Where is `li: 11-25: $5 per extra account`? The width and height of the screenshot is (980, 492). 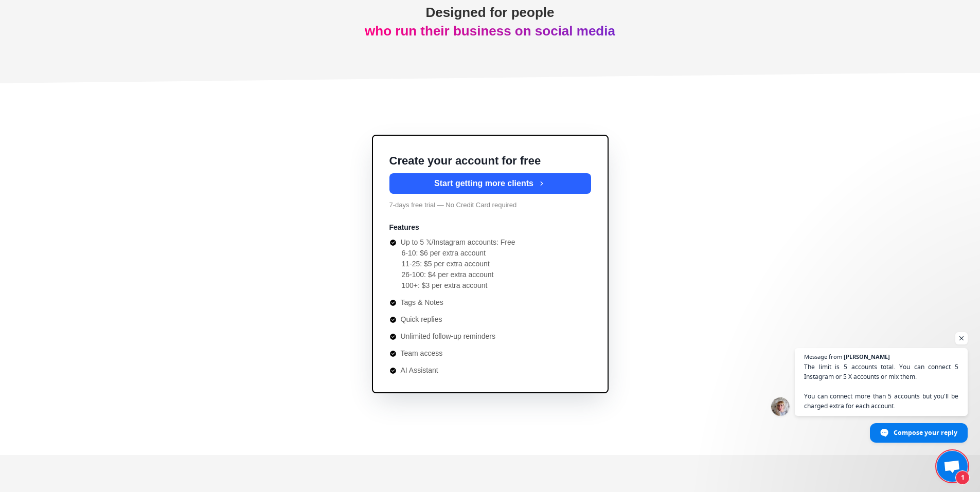
li: 11-25: $5 per extra account is located at coordinates (496, 264).